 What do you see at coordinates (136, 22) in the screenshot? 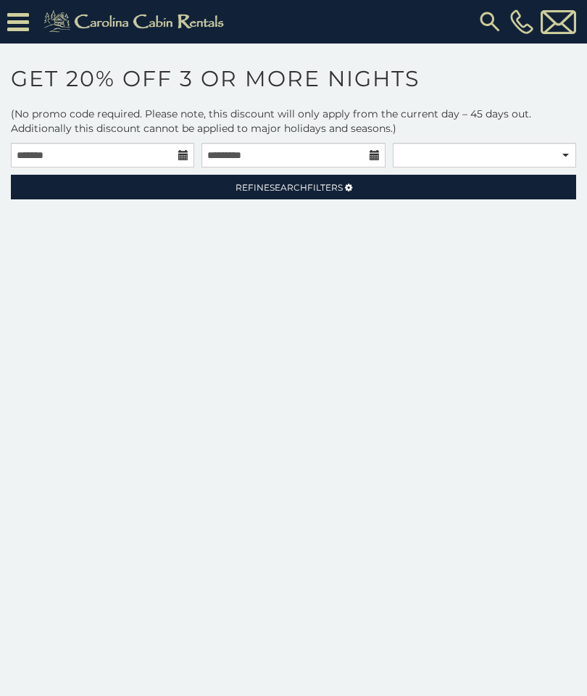
I see `img: Khaki-logo.png` at bounding box center [136, 22].